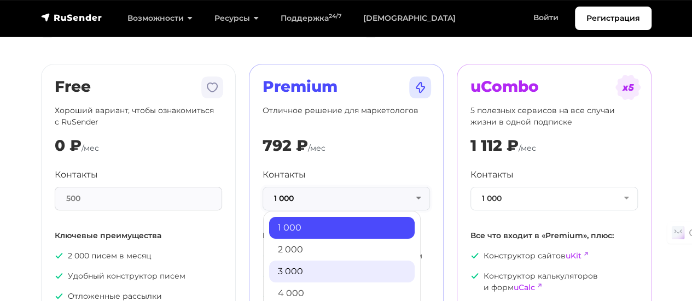 The width and height of the screenshot is (692, 301). Describe the element at coordinates (346, 87) in the screenshot. I see `h2: Premium` at that location.